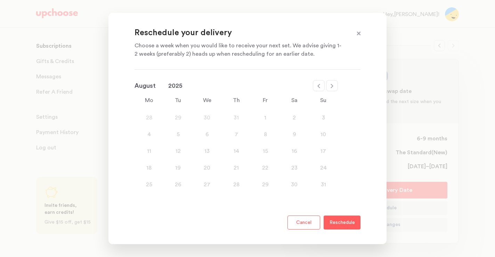 The width and height of the screenshot is (495, 257). I want to click on div: Fr, so click(265, 100).